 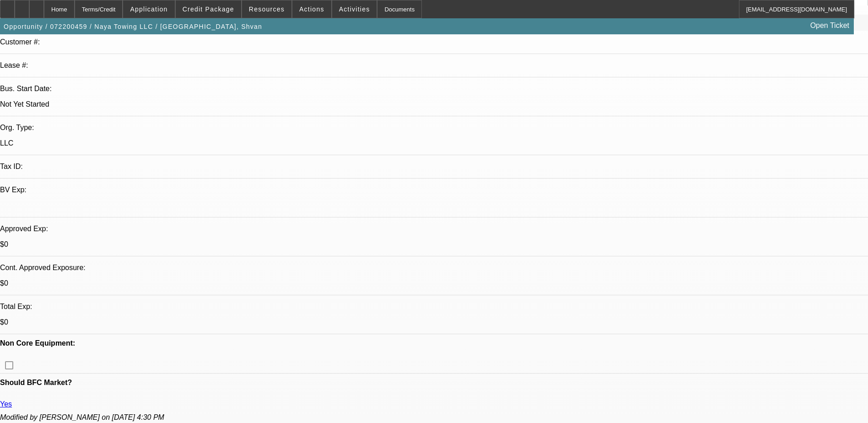 I want to click on button: Credit Package, so click(x=208, y=9).